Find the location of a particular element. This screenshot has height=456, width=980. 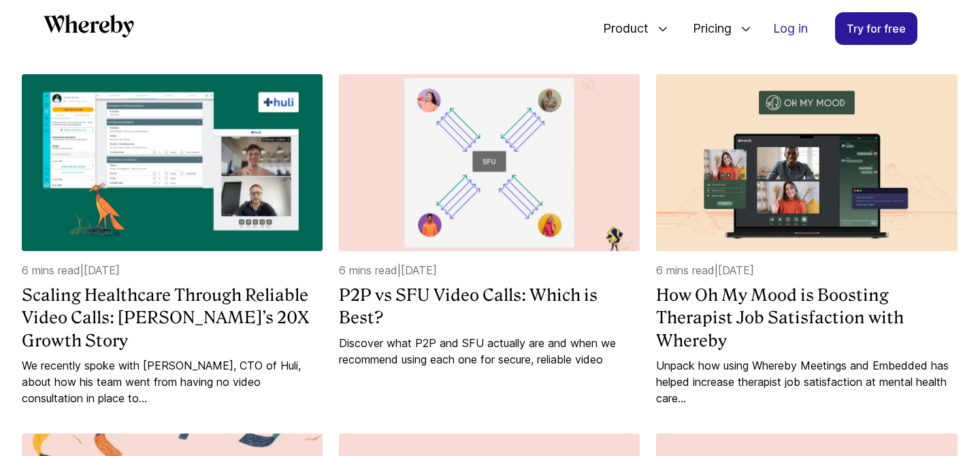

a: P2P vs SFU Video Calls: Which is Best? is located at coordinates (490, 306).